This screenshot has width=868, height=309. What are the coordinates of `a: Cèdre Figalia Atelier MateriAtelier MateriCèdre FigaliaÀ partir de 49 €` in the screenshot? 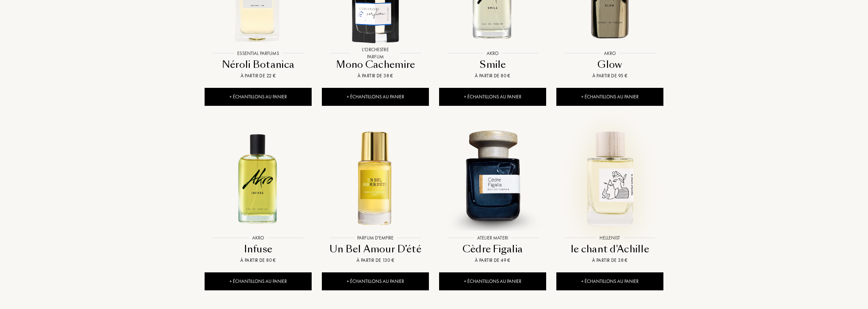 It's located at (492, 195).